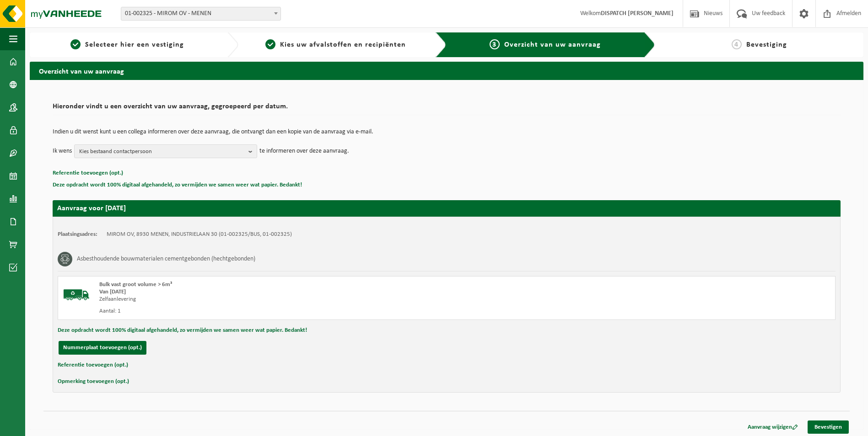 This screenshot has height=436, width=868. I want to click on span: Overzicht van uw aanvraag, so click(552, 45).